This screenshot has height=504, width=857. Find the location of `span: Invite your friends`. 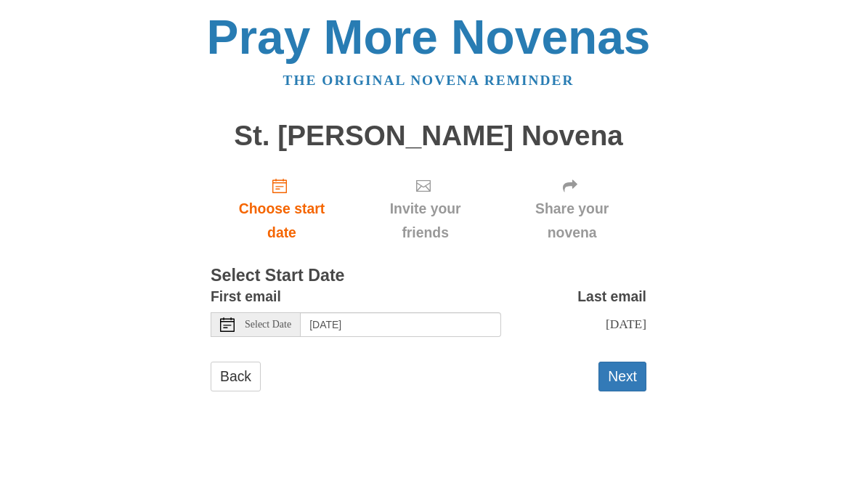

span: Invite your friends is located at coordinates (425, 221).